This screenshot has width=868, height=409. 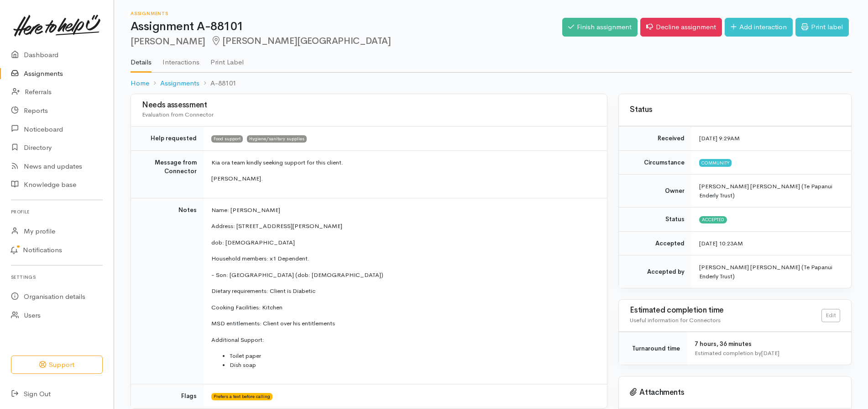 I want to click on button: Support, so click(x=57, y=365).